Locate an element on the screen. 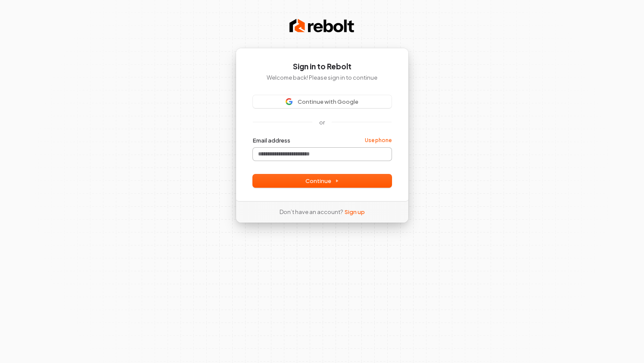 The height and width of the screenshot is (363, 644). p: Welcome back! Please sign in to continue is located at coordinates (322, 77).